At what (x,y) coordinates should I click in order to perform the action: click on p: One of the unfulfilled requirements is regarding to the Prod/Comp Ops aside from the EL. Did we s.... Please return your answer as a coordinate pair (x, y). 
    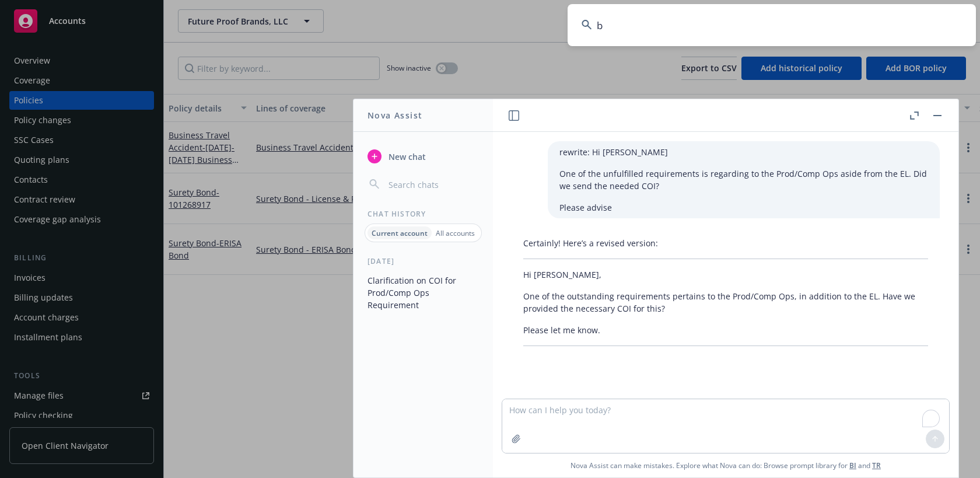
    Looking at the image, I should click on (744, 179).